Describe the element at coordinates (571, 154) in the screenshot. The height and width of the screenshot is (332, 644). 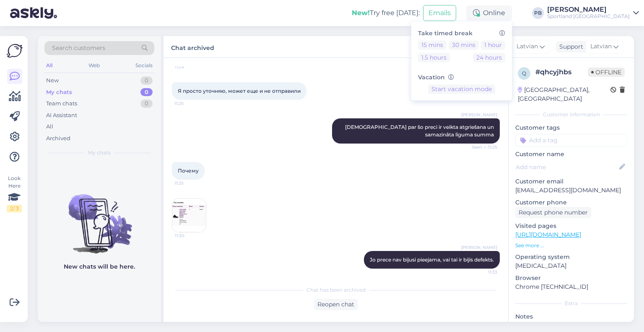
I see `p: Customer name` at that location.